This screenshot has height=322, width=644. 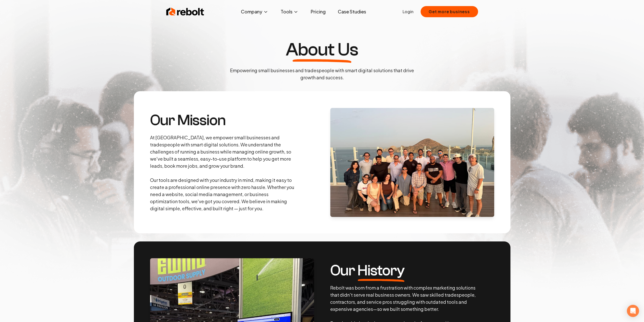 I want to click on div: Open Intercom Messenger, so click(x=633, y=310).